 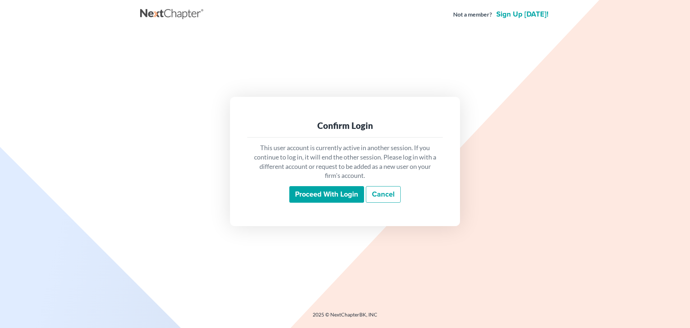 I want to click on a: Cancel, so click(x=383, y=194).